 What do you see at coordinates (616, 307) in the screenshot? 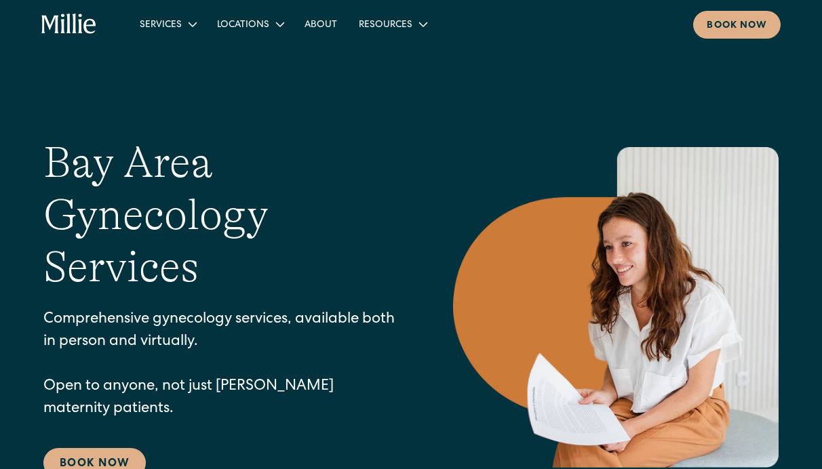
I see `img: Smiling woman holding documents during a consultation, reflecting supportive guidance in maternit...` at bounding box center [616, 307].